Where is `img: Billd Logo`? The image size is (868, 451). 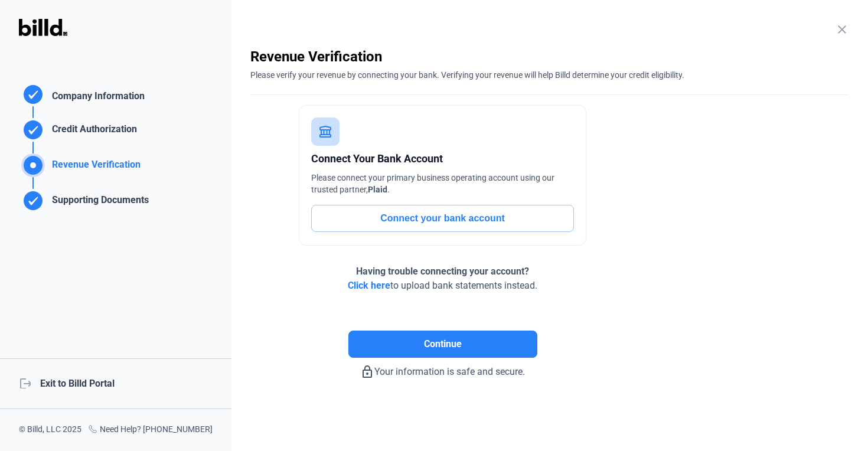
img: Billd Logo is located at coordinates (43, 27).